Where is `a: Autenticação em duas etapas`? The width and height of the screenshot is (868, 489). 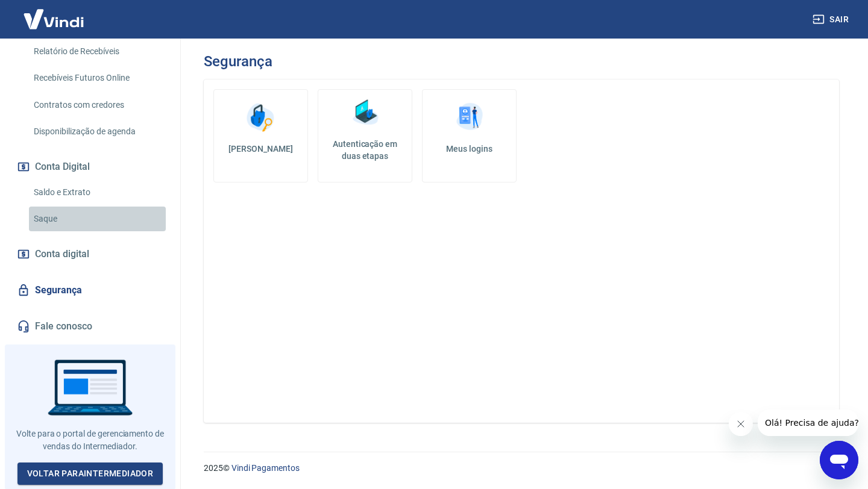 a: Autenticação em duas etapas is located at coordinates (365, 135).